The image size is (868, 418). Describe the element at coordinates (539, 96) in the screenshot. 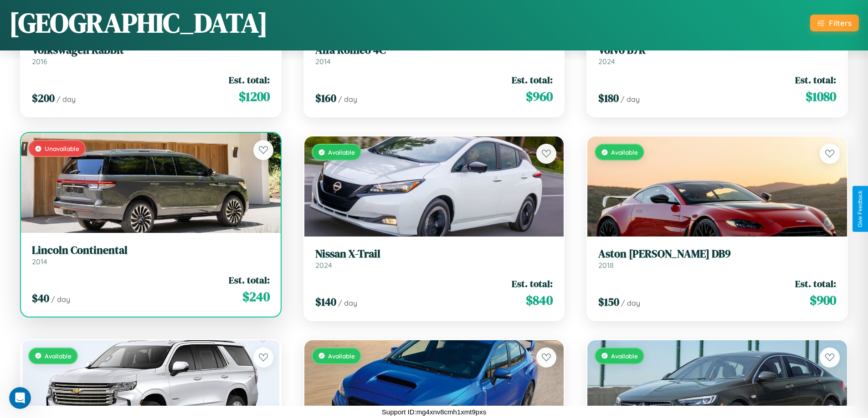

I see `span: $ 960` at that location.